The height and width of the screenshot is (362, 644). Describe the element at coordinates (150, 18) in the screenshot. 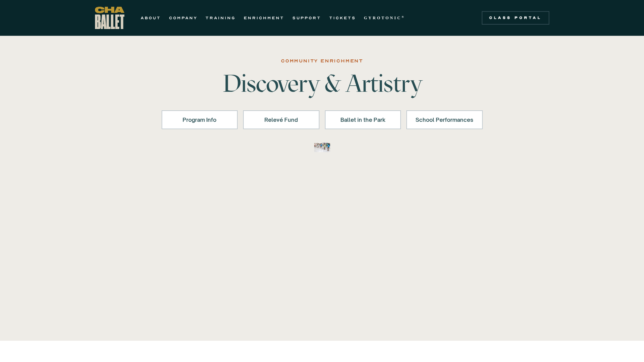

I see `a: ABOUT` at that location.